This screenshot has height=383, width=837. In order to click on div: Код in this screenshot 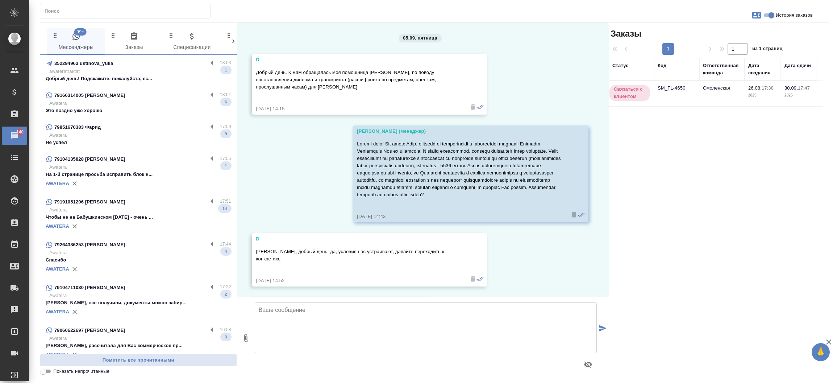, I will do `click(662, 66)`.